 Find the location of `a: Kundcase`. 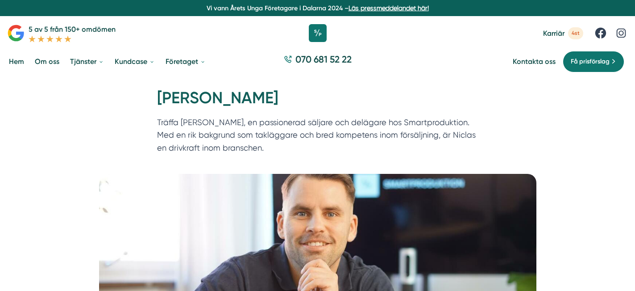

a: Kundcase is located at coordinates (135, 61).